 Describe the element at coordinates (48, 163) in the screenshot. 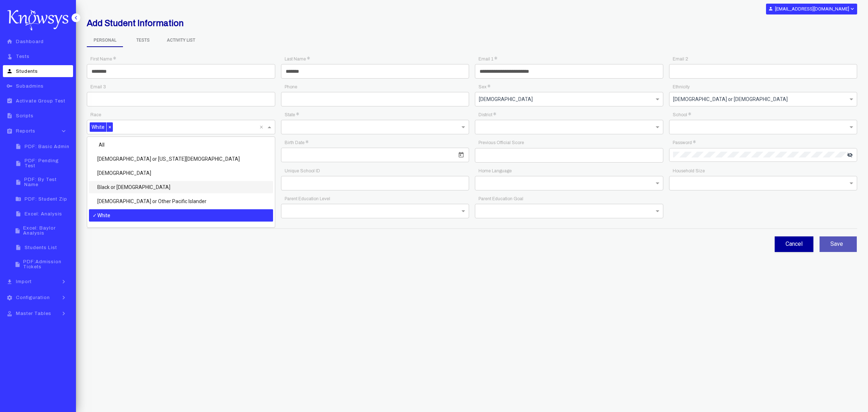

I see `span: PDF: Pending Test` at that location.